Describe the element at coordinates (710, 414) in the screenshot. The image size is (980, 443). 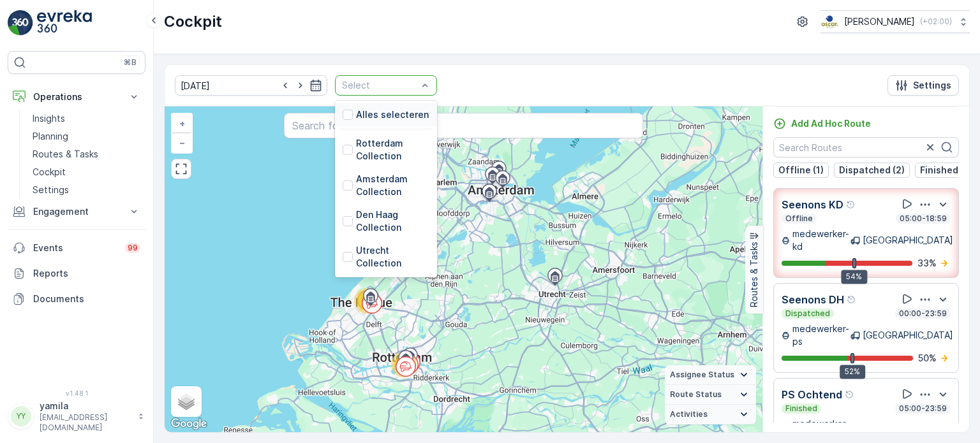
I see `summary: Activities` at that location.